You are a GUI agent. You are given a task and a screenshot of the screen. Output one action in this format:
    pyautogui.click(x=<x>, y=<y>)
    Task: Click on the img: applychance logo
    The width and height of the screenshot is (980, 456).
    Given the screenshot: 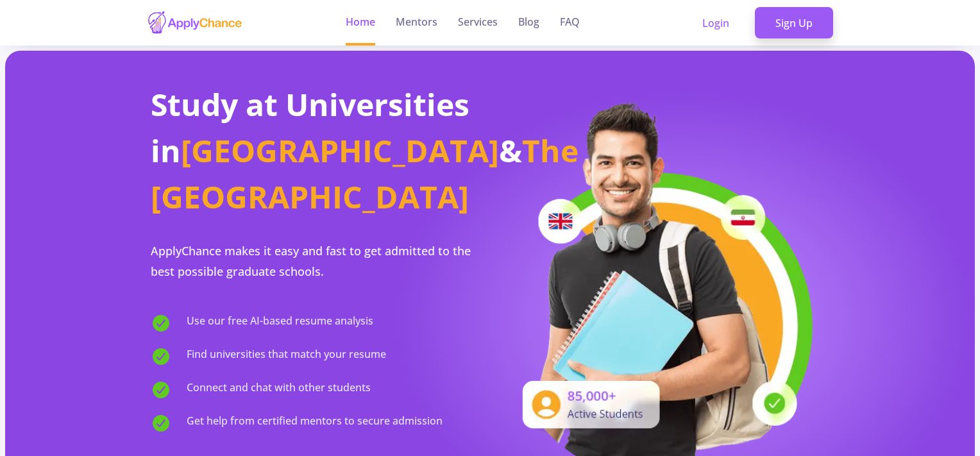 What is the action you would take?
    pyautogui.click(x=195, y=22)
    